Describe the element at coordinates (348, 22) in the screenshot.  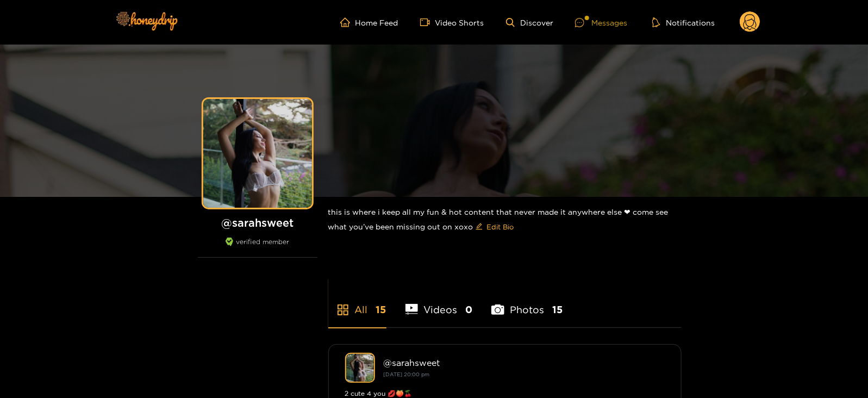
I see `span: home` at that location.